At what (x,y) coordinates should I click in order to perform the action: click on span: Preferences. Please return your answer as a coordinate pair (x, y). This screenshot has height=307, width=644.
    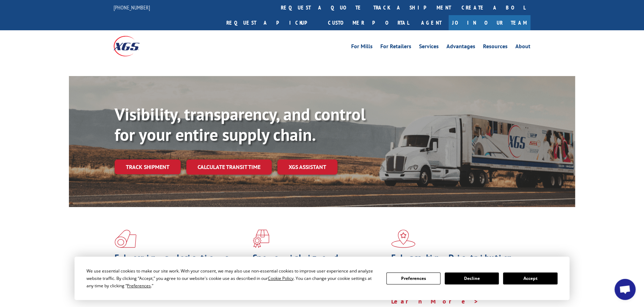
    Looking at the image, I should click on (139, 285).